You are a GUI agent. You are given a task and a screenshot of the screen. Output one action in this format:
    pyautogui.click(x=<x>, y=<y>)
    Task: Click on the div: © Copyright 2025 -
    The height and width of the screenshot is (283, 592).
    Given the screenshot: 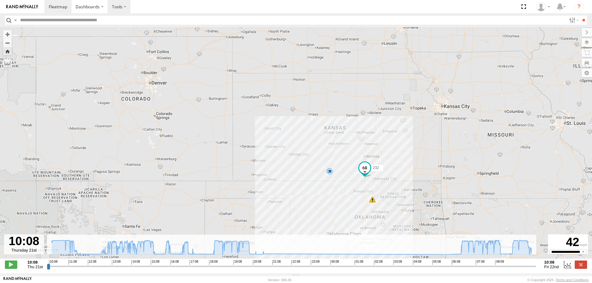 What is the action you would take?
    pyautogui.click(x=558, y=280)
    